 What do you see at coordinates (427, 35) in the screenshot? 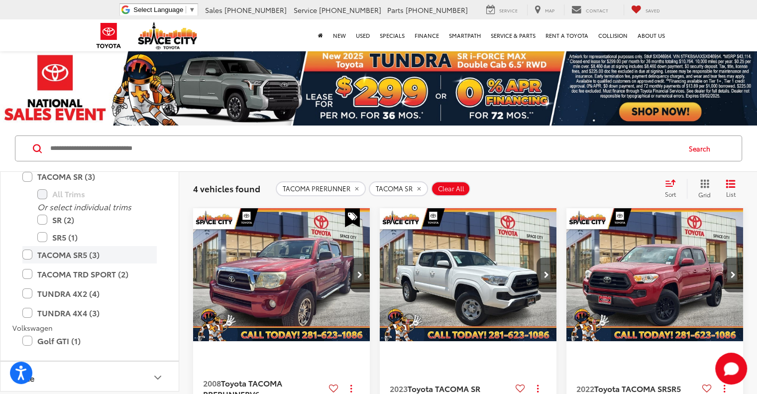
I see `a: Finance` at bounding box center [427, 35].